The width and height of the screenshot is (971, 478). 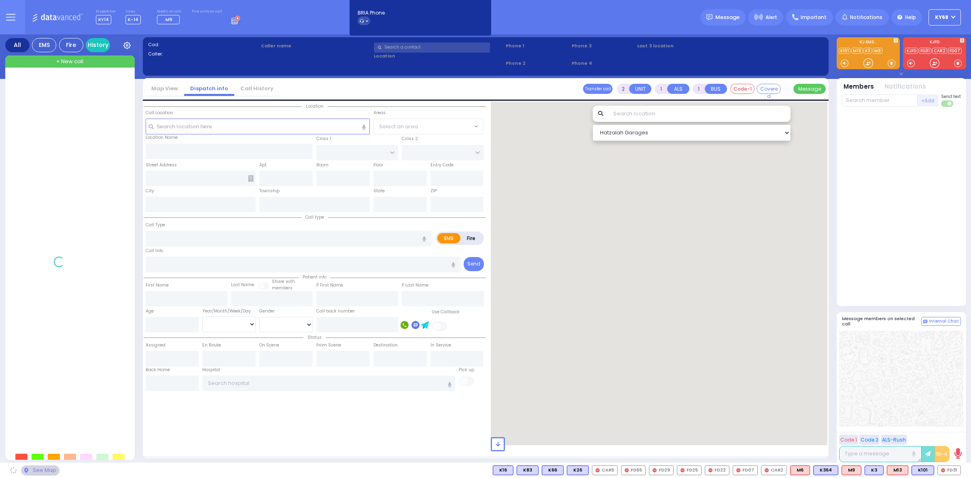 I want to click on a: Map View, so click(x=165, y=88).